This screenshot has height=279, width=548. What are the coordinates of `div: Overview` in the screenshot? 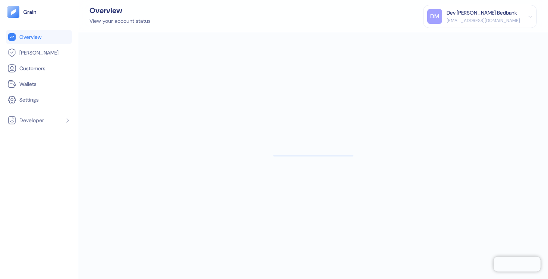 It's located at (120, 10).